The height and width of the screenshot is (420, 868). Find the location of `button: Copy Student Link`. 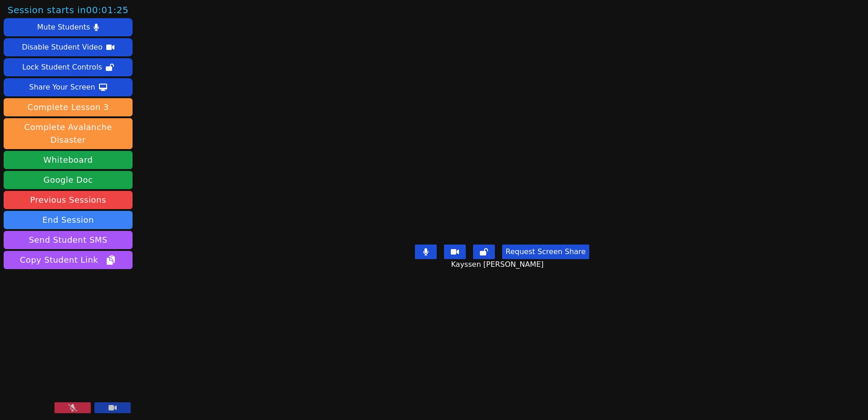

button: Copy Student Link is located at coordinates (68, 260).